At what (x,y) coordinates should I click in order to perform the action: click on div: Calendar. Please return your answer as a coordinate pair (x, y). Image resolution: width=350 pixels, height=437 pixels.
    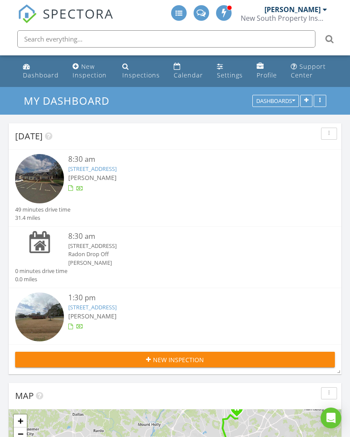
    Looking at the image, I should click on (189, 75).